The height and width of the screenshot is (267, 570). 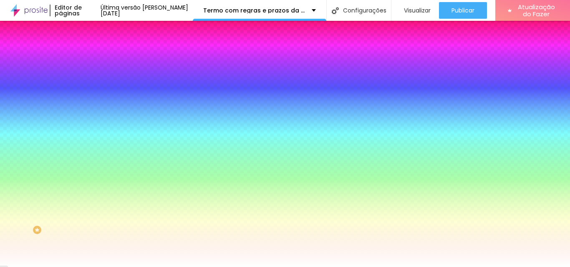 I want to click on font: Publicar, so click(x=463, y=10).